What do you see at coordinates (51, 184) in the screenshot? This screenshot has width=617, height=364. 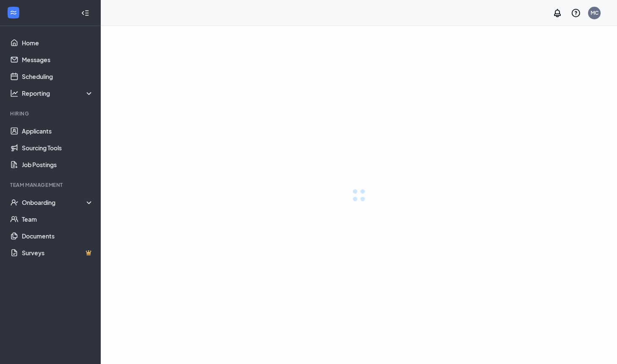 I see `div: Team Management` at bounding box center [51, 184].